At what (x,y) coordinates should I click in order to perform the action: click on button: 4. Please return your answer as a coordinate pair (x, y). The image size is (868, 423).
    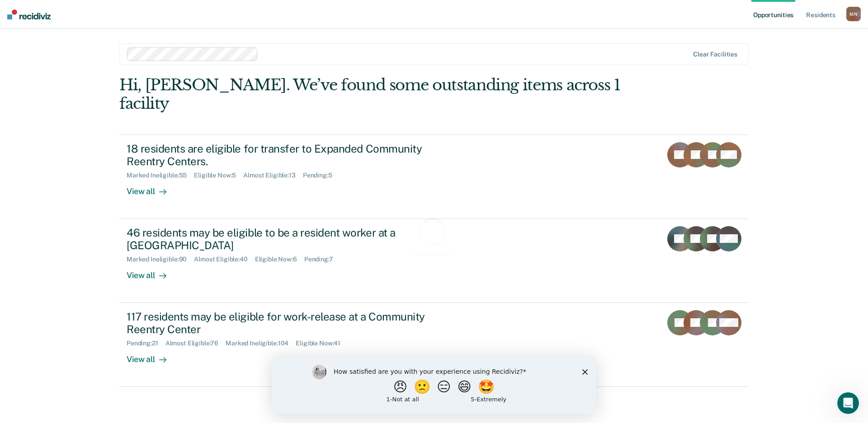
    Looking at the image, I should click on (193, 32).